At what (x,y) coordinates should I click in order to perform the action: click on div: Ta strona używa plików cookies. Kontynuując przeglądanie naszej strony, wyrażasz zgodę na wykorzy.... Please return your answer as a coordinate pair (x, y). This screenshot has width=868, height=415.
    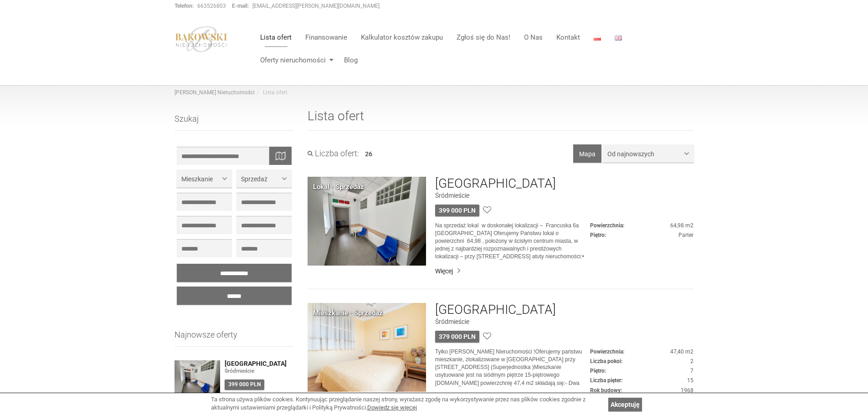
    Looking at the image, I should click on (407, 404).